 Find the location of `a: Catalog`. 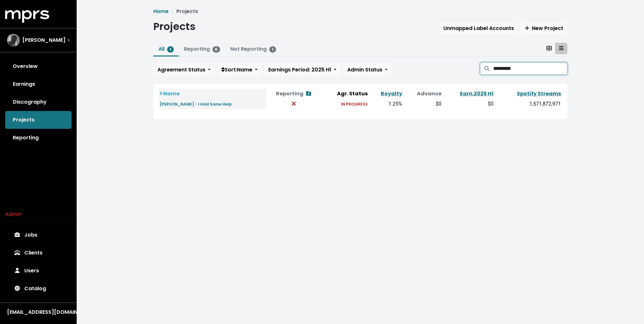

a: Catalog is located at coordinates (38, 289).